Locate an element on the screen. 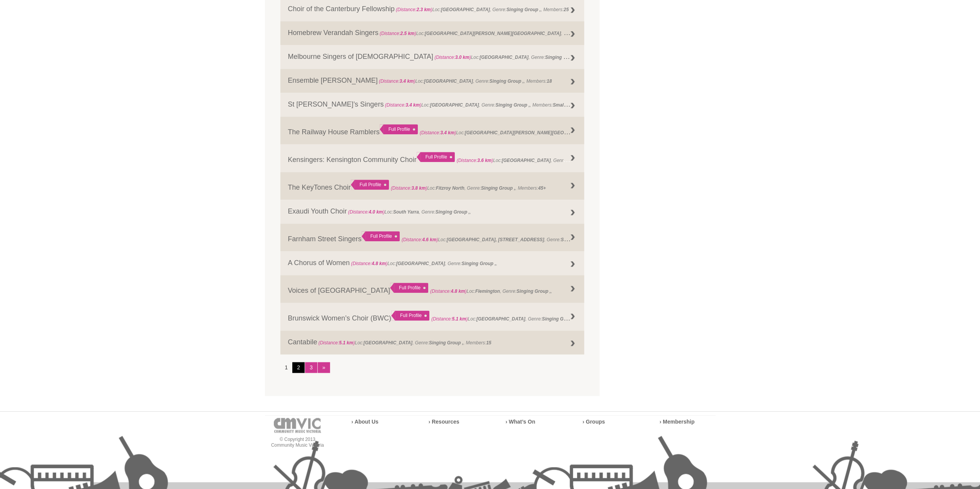 The image size is (980, 489). strong: 3.0 km is located at coordinates (462, 57).